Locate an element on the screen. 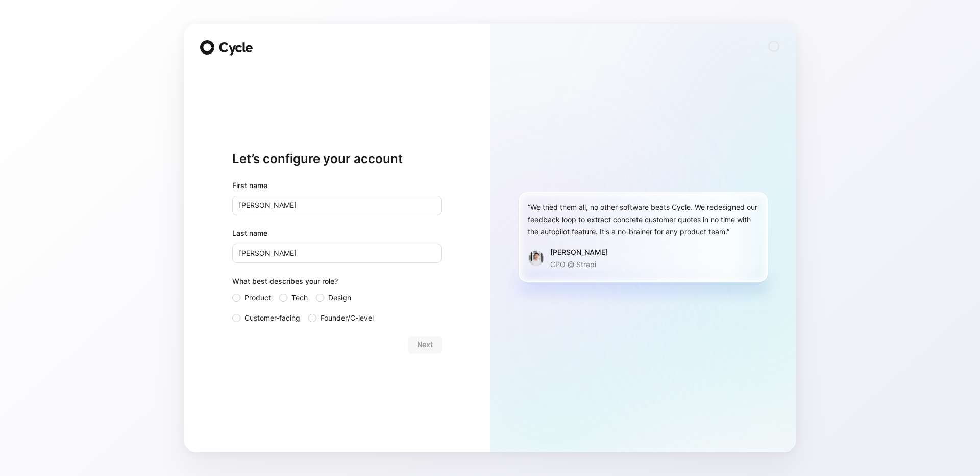  div: First name is located at coordinates (337, 185).